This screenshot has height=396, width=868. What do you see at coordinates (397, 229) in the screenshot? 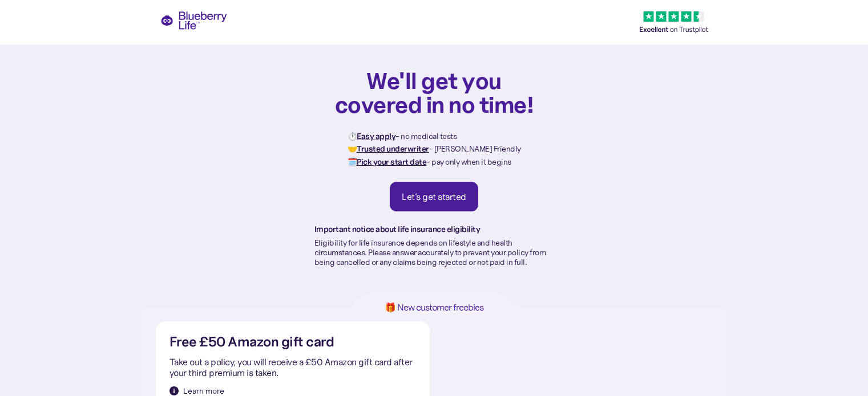
I see `strong: Important notice about life insurance eligibility` at bounding box center [397, 229].